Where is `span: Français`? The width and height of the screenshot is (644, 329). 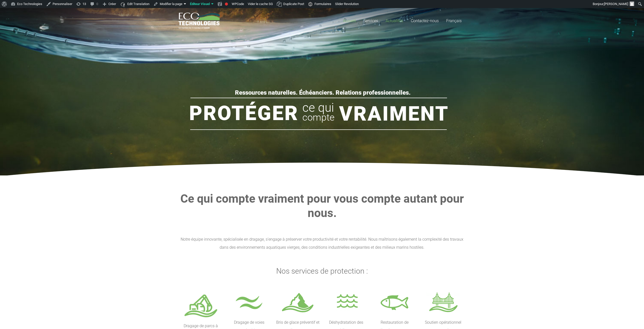 span: Français is located at coordinates (454, 21).